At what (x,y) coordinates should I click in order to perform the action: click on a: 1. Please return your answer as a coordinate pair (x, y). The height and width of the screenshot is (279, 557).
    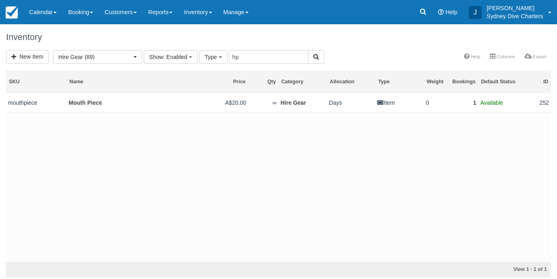
    Looking at the image, I should click on (475, 103).